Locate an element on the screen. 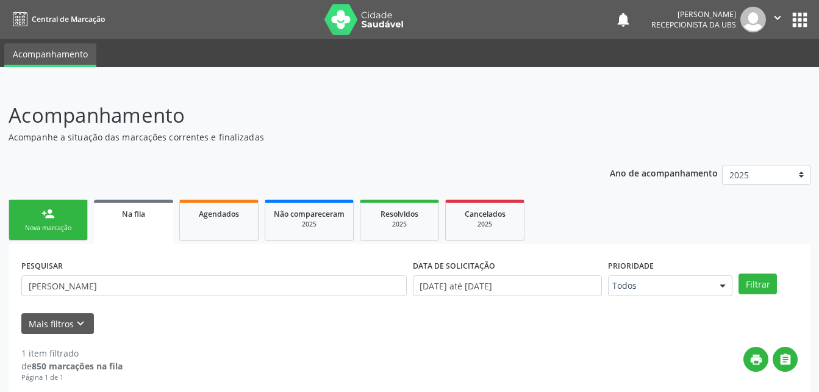 Image resolution: width=819 pixels, height=392 pixels. div: person_add is located at coordinates (48, 214).